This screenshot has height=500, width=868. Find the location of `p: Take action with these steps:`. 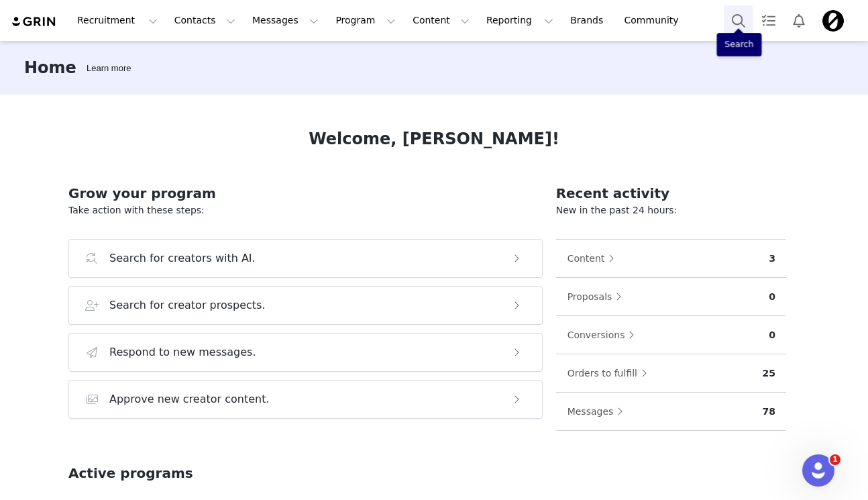

p: Take action with these steps: is located at coordinates (305, 210).